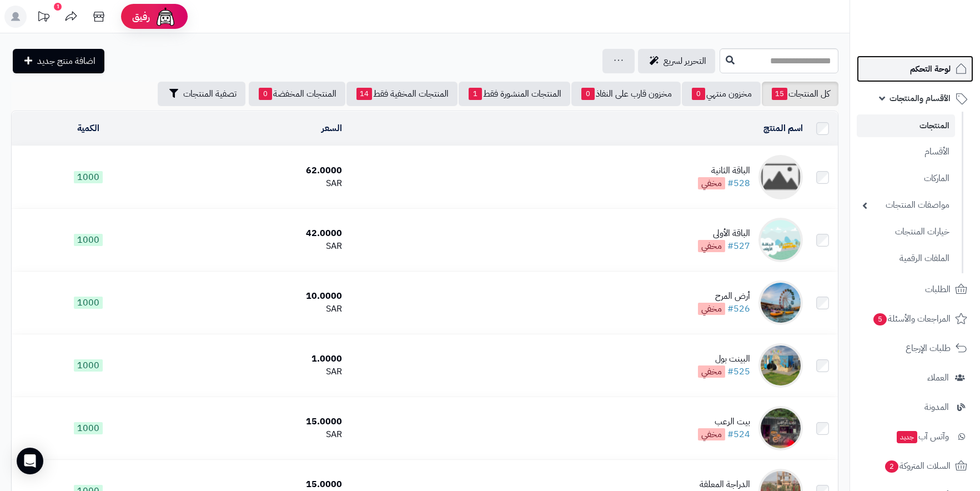  Describe the element at coordinates (738, 246) in the screenshot. I see `a: #527` at that location.